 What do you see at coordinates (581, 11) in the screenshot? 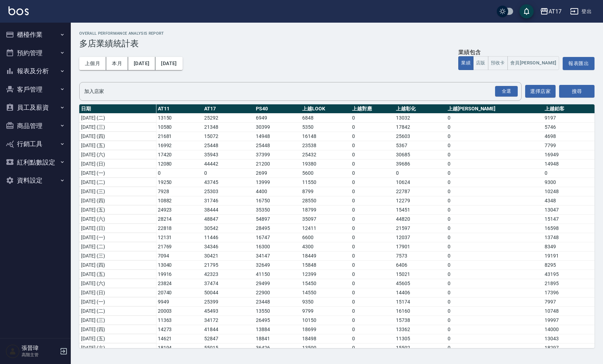
I see `button: 登出` at bounding box center [581, 11].